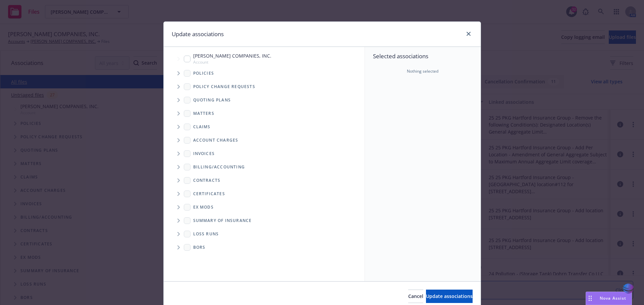 The image size is (644, 305). I want to click on span: Billing/Accounting, so click(219, 167).